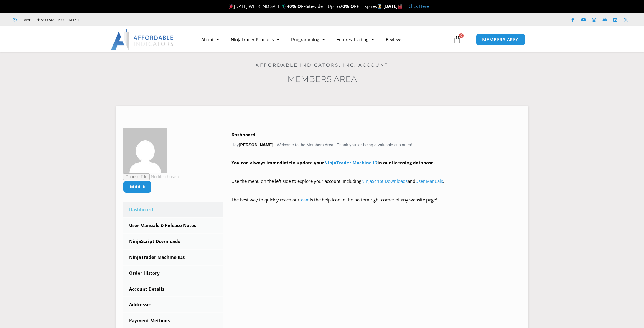 This screenshot has width=644, height=328. What do you see at coordinates (376, 171) in the screenshot?
I see `div: Hey ! Welcome to the Members Area. Thank you for being a valuable customer!` at bounding box center [376, 171].